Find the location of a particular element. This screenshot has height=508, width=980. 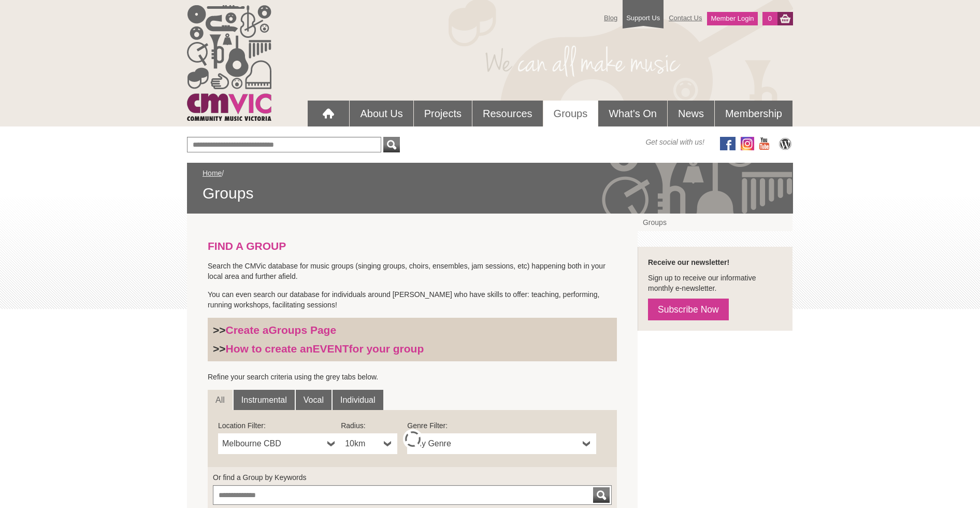

a: Home is located at coordinates (212, 173).